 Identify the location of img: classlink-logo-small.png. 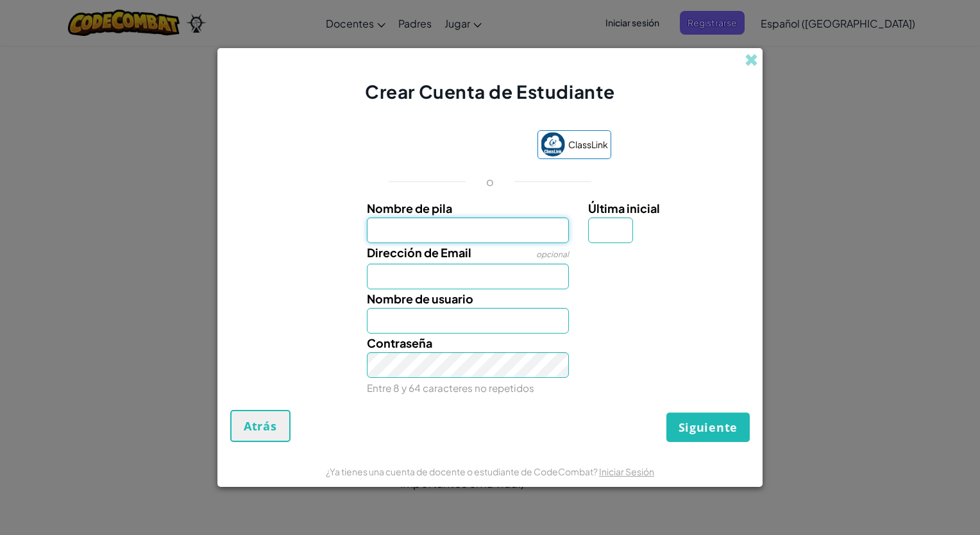
(553, 145).